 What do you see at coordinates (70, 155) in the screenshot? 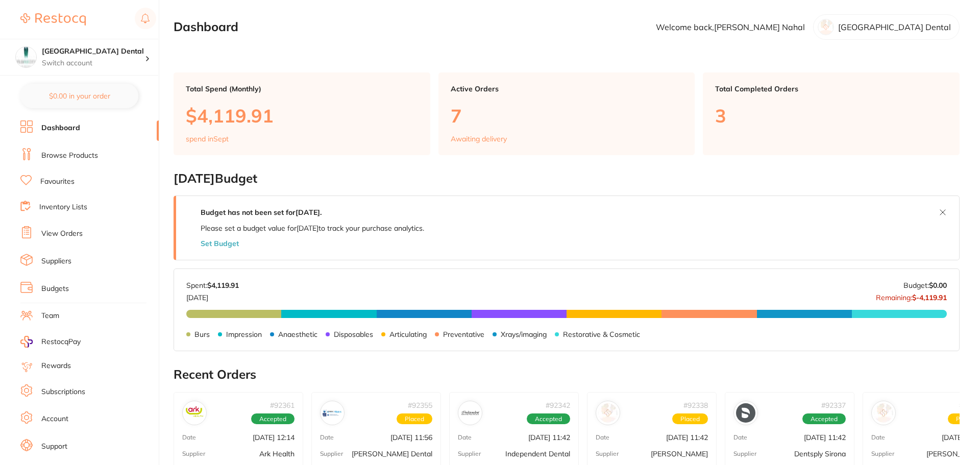
I see `a: Browse Products` at bounding box center [70, 155].